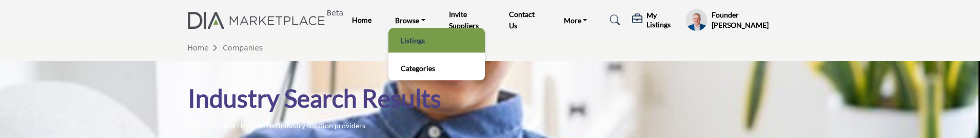 The width and height of the screenshot is (980, 138). I want to click on a: Companies, so click(243, 47).